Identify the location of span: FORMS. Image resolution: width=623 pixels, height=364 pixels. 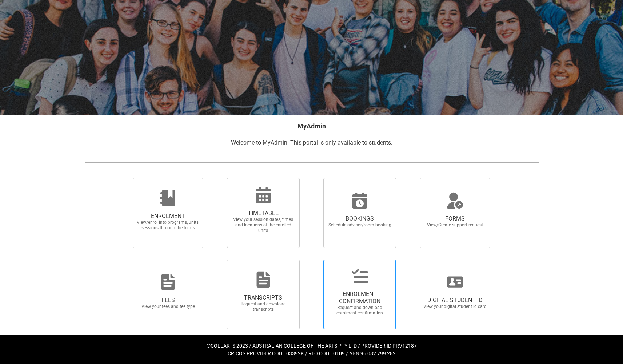
(455, 219).